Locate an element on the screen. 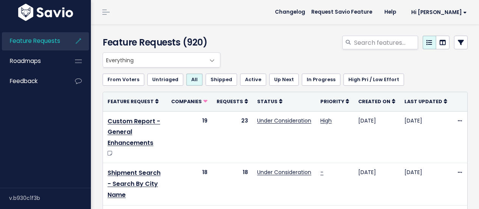  span: Feature Requests is located at coordinates (35, 41).